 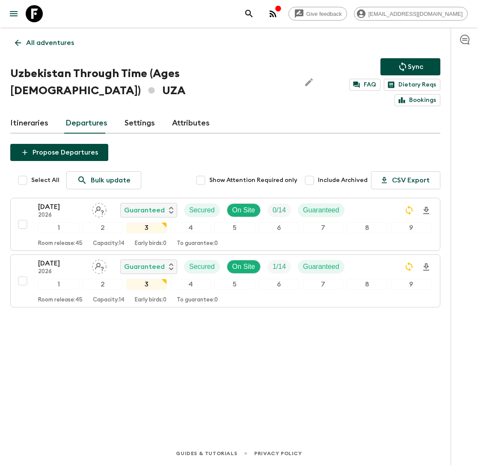 What do you see at coordinates (365, 85) in the screenshot?
I see `a: FAQ` at bounding box center [365, 85].